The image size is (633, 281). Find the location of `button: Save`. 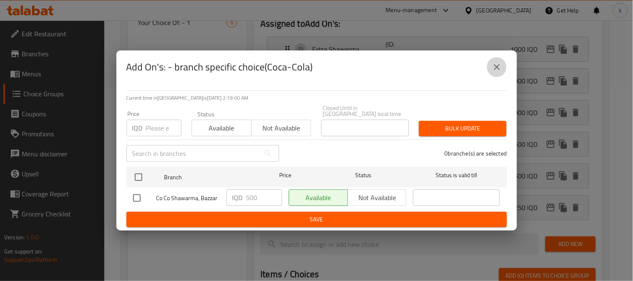

button: Save is located at coordinates (317, 220).